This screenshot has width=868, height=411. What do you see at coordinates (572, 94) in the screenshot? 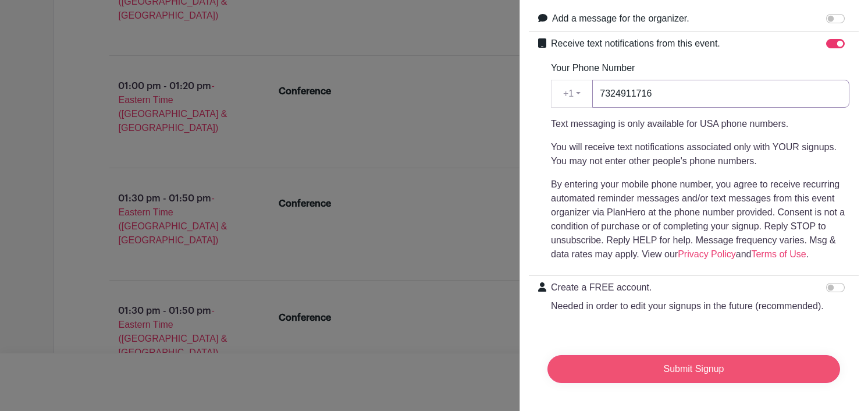
I see `button: +1` at bounding box center [572, 94].